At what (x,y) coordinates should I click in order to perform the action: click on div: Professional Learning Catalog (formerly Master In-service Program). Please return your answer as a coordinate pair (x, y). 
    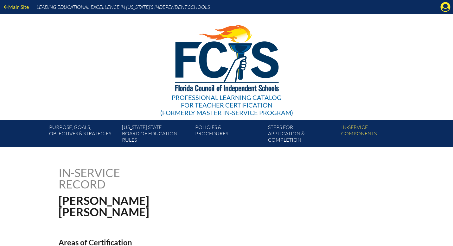
    Looking at the image, I should click on (226, 105).